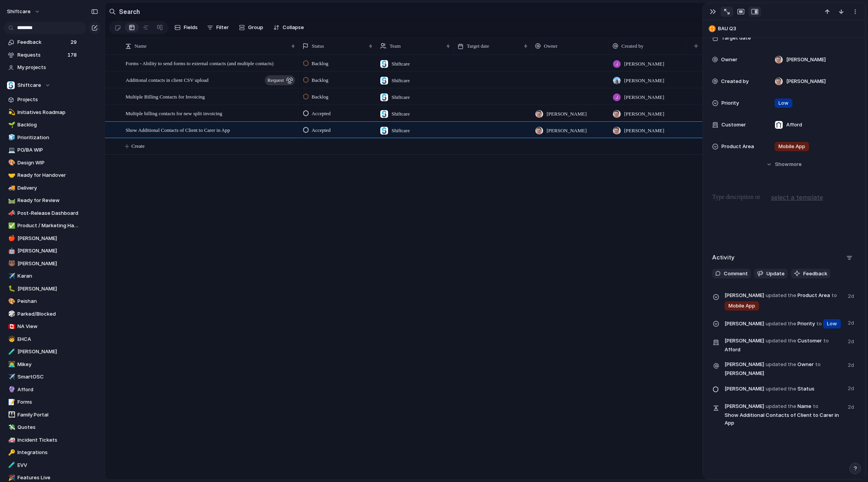 The image size is (868, 482). I want to click on span: Group, so click(255, 27).